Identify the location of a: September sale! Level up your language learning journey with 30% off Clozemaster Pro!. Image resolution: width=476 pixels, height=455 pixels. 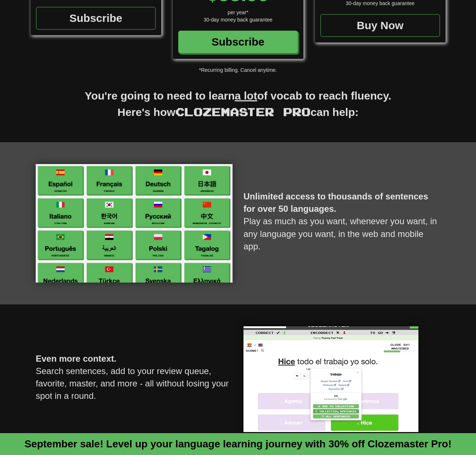
(238, 444).